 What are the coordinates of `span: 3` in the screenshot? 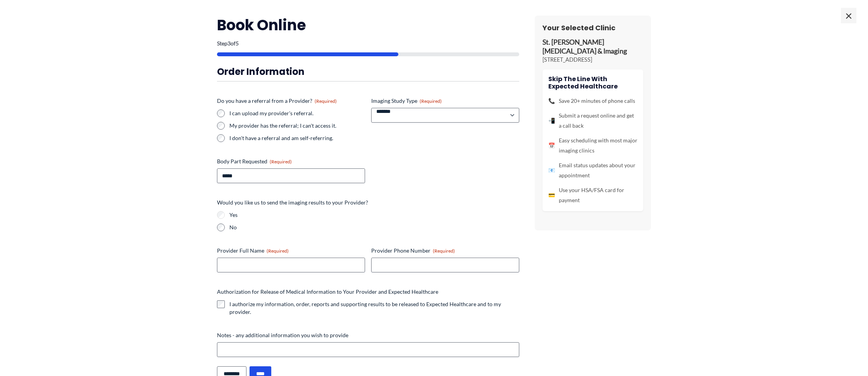 It's located at (229, 43).